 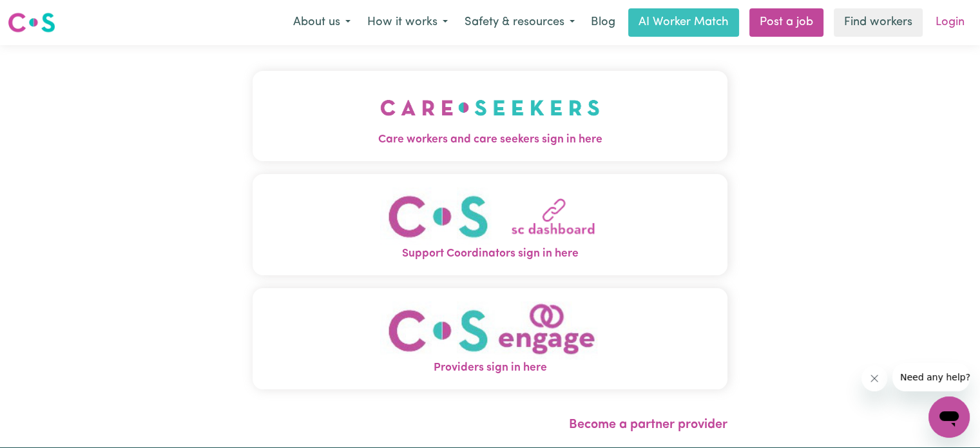 I want to click on span: Need any help?, so click(x=43, y=14).